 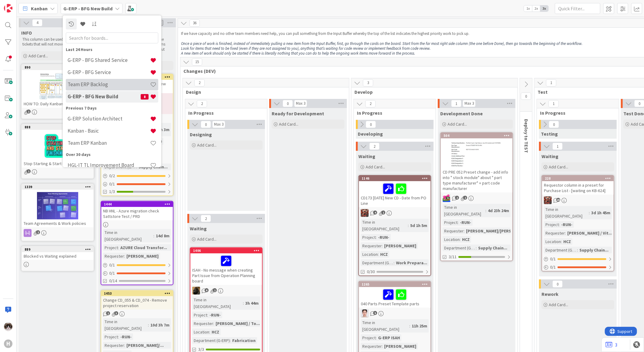 I want to click on span: INFO, so click(x=26, y=33).